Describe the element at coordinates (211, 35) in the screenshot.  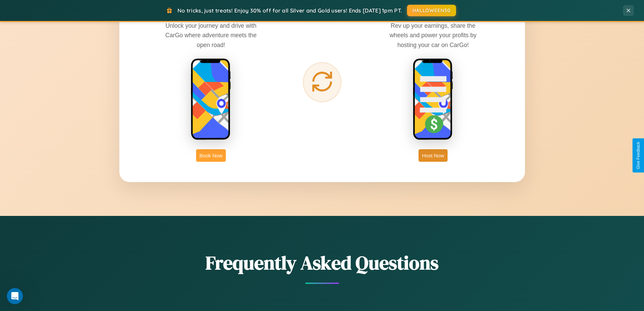
I see `p: Unlock your journey and drive with CarGo where adventure meets the open road!` at that location.